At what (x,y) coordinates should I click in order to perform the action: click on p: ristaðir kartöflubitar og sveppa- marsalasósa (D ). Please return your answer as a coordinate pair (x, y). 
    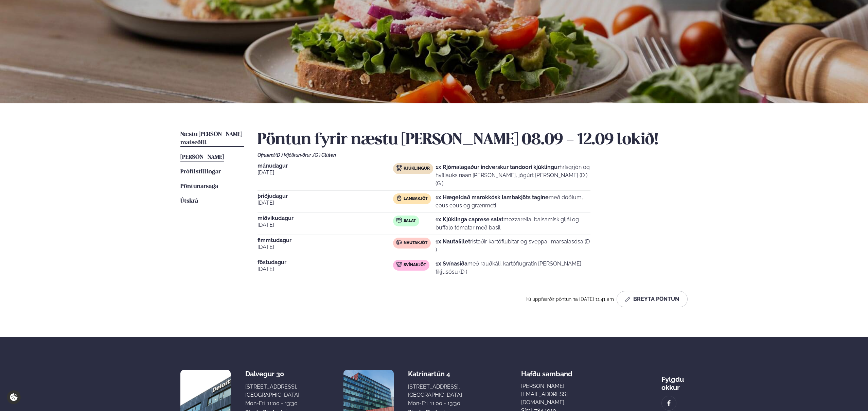
    Looking at the image, I should click on (513, 246).